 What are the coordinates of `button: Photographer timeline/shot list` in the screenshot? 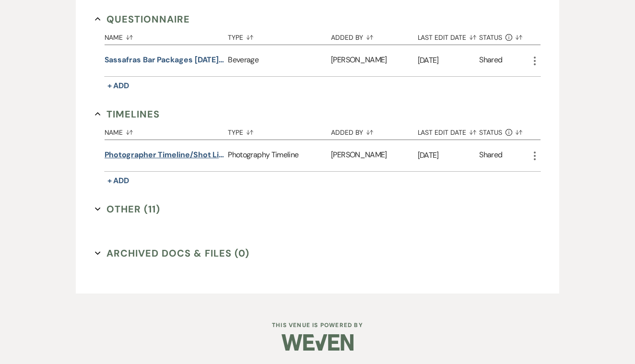 It's located at (164, 155).